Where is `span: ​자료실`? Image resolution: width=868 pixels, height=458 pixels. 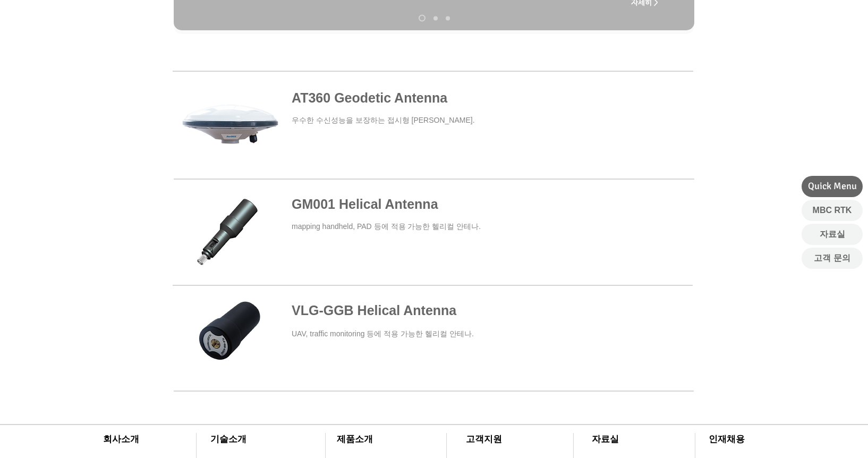
span: ​자료실 is located at coordinates (605, 439).